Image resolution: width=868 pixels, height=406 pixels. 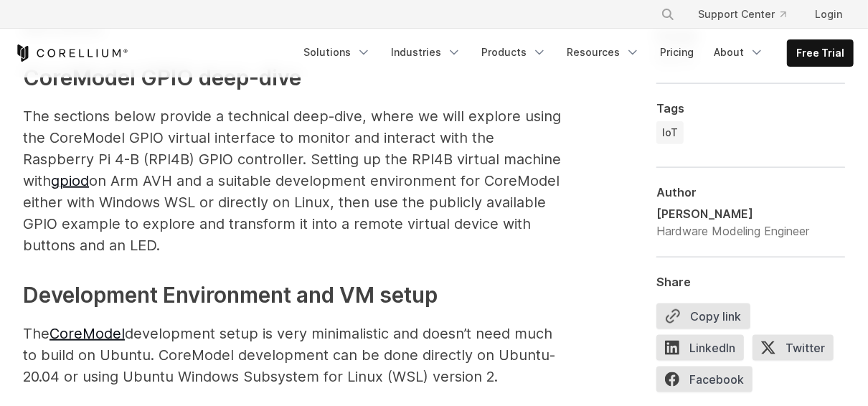 I want to click on a: Solutions, so click(x=337, y=52).